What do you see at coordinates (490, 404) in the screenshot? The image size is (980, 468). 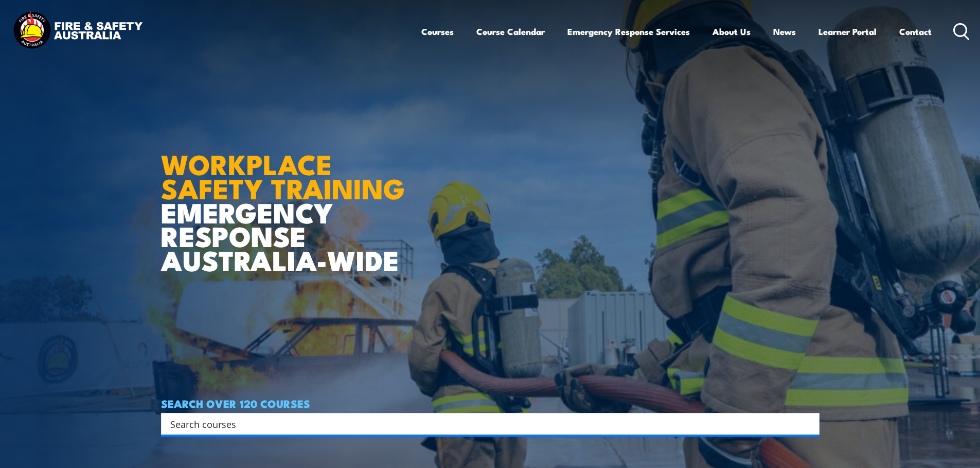 I see `h4: SEARCH OVER 120 COURSES` at bounding box center [490, 404].